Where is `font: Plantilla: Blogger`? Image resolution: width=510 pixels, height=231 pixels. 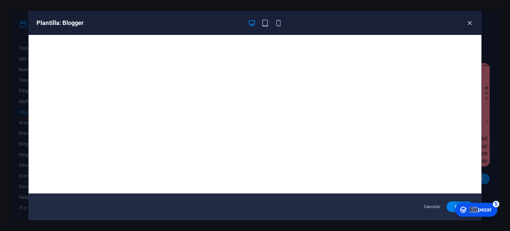 font: Plantilla: Blogger is located at coordinates (60, 23).